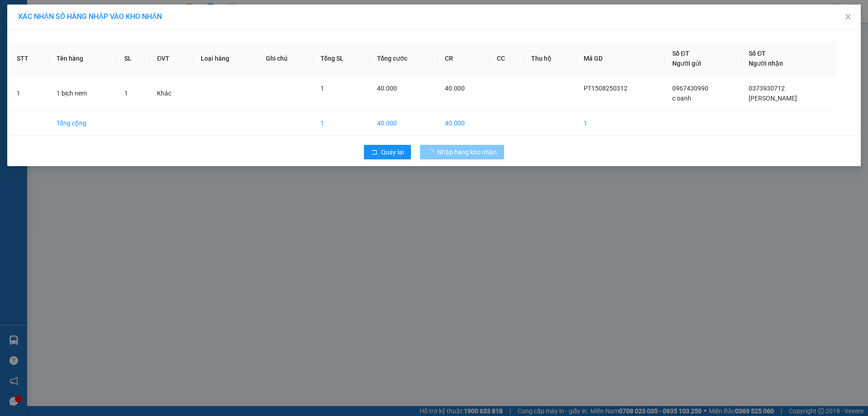  Describe the element at coordinates (83, 93) in the screenshot. I see `td: 1 bịch nem` at that location.